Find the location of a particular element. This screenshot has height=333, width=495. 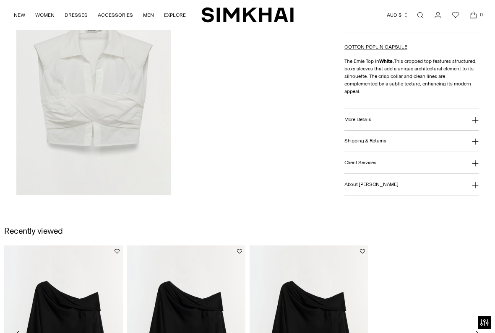

strong: White. is located at coordinates (386, 61).